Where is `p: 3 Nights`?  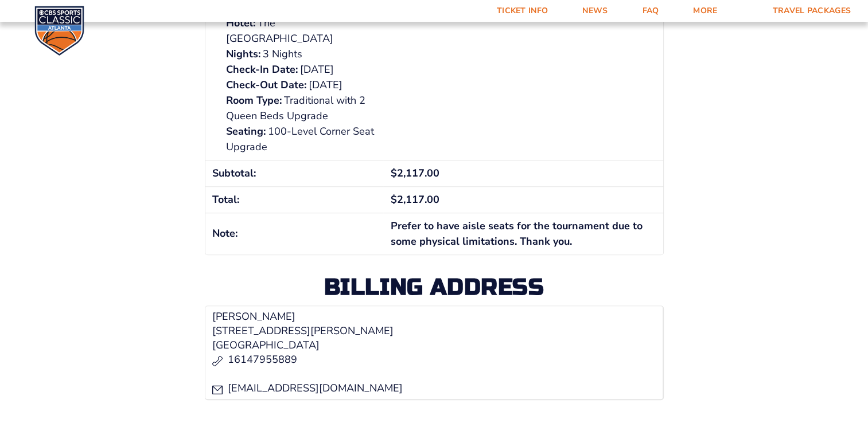
p: 3 Nights is located at coordinates (301, 54).